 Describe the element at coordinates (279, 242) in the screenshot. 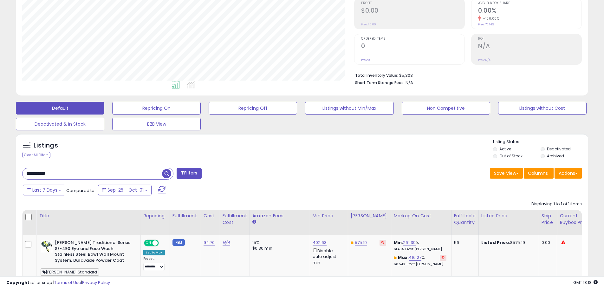

I see `div: 15%` at that location.